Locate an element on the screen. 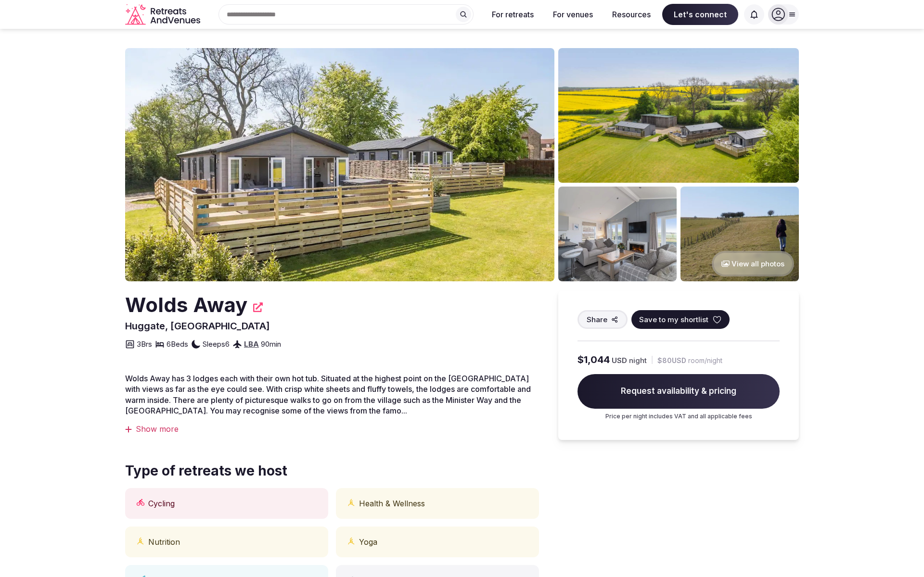 The height and width of the screenshot is (577, 924). button: For venues is located at coordinates (572, 15).